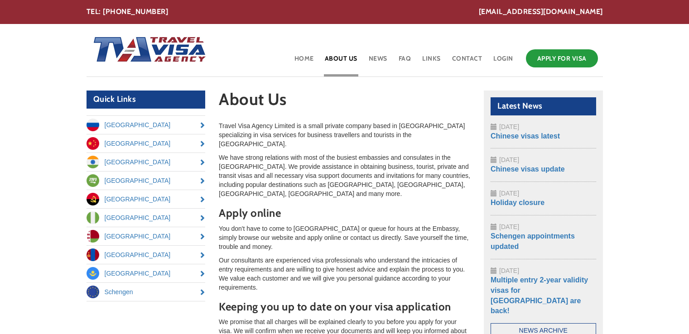  What do you see at coordinates (344, 213) in the screenshot?
I see `h3: Apply online` at bounding box center [344, 213].